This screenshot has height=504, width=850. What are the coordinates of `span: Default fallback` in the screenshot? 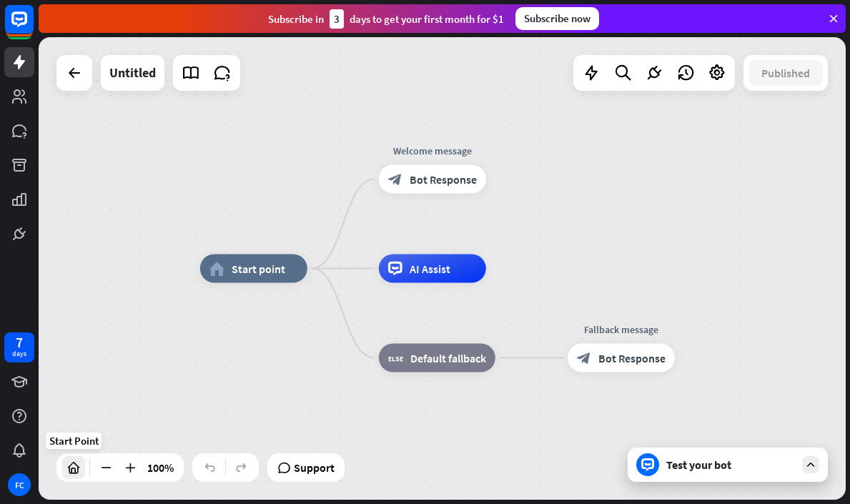 It's located at (448, 359).